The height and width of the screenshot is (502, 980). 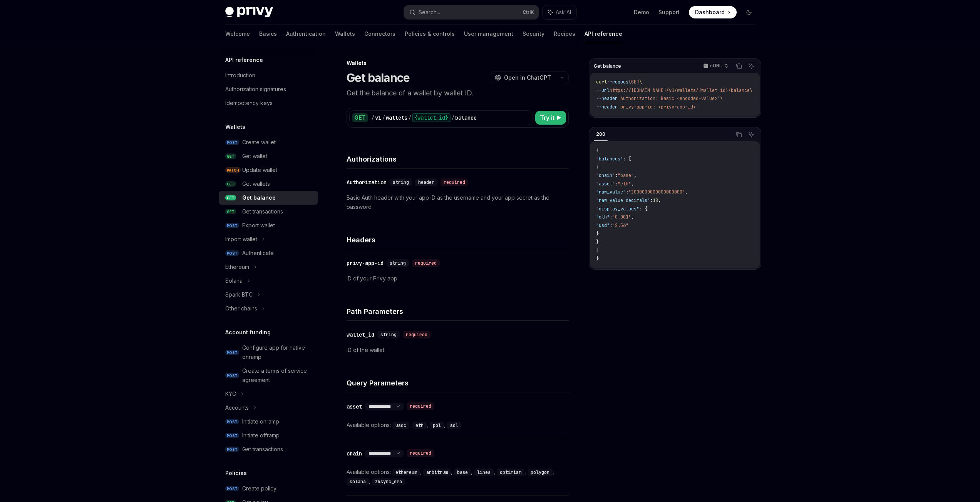 What do you see at coordinates (259, 170) in the screenshot?
I see `div: Update wallet` at bounding box center [259, 170].